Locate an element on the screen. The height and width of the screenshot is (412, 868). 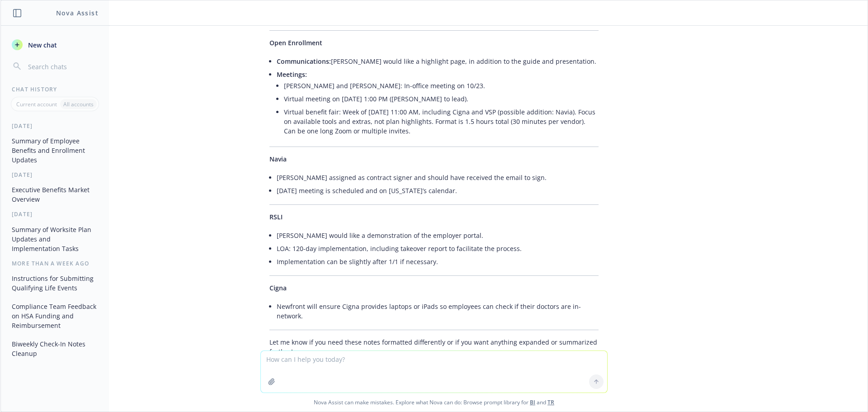
button: New chat is located at coordinates (55, 45).